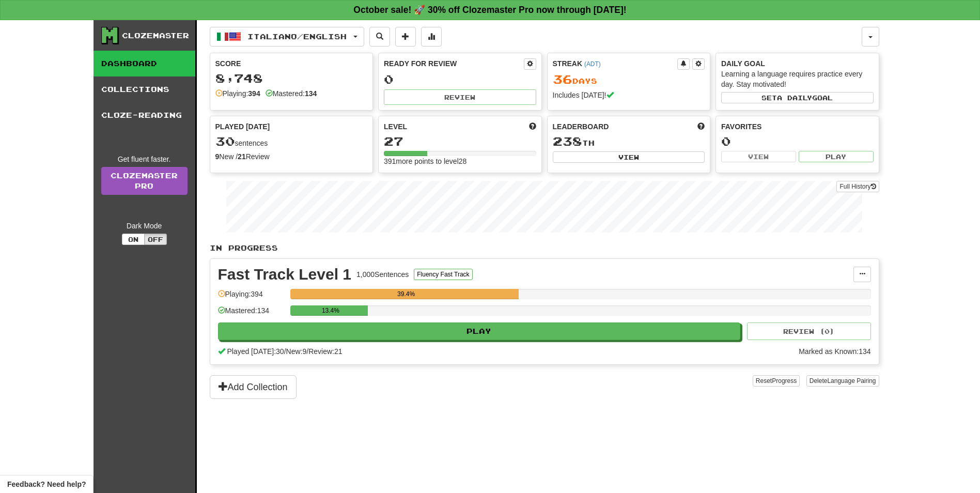 The image size is (980, 493). I want to click on button: Full History, so click(857, 187).